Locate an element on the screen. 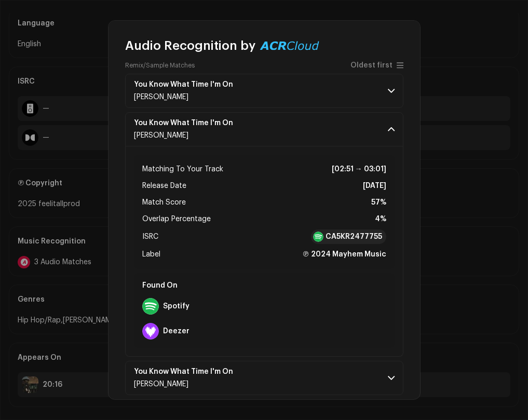 The width and height of the screenshot is (528, 420). strong: ℗ 2024 Mayhem Music is located at coordinates (345, 255).